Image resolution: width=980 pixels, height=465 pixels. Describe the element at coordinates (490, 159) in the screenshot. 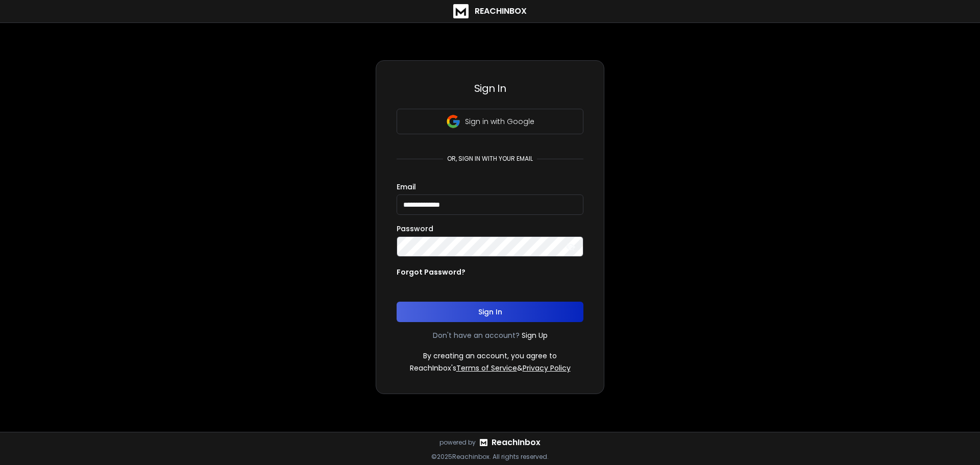

I see `p: or, sign in with your email` at that location.